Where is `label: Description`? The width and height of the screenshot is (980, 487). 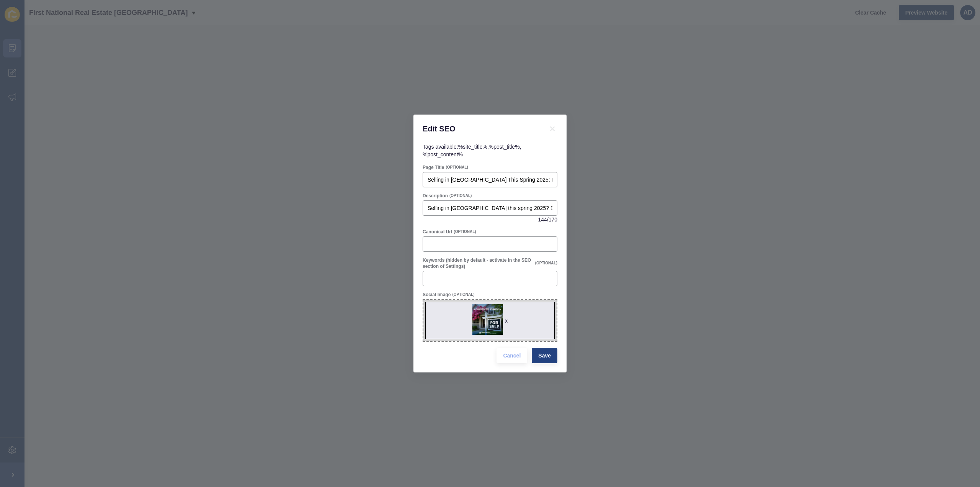 label: Description is located at coordinates (435, 196).